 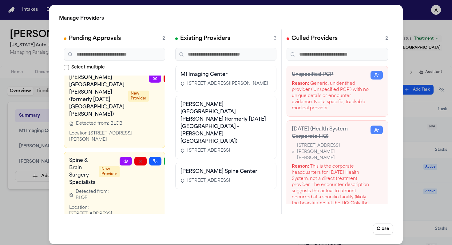 I want to click on h2: Manage Providers, so click(x=226, y=18).